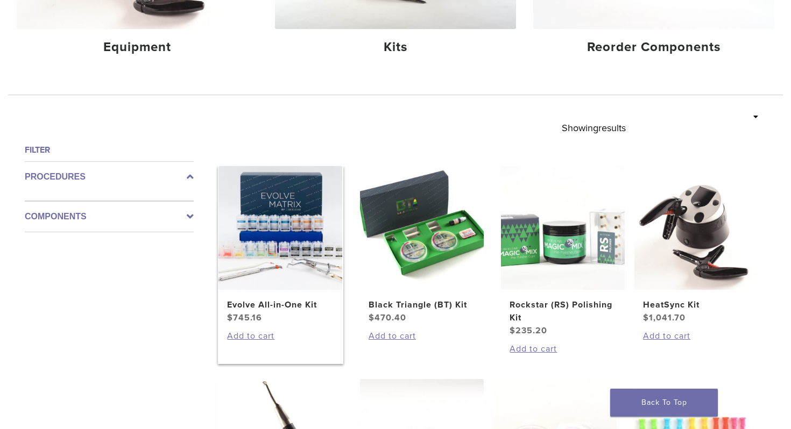 The image size is (791, 429). What do you see at coordinates (422, 305) in the screenshot?
I see `h2: Black Triangle (BT) Kit` at bounding box center [422, 305].